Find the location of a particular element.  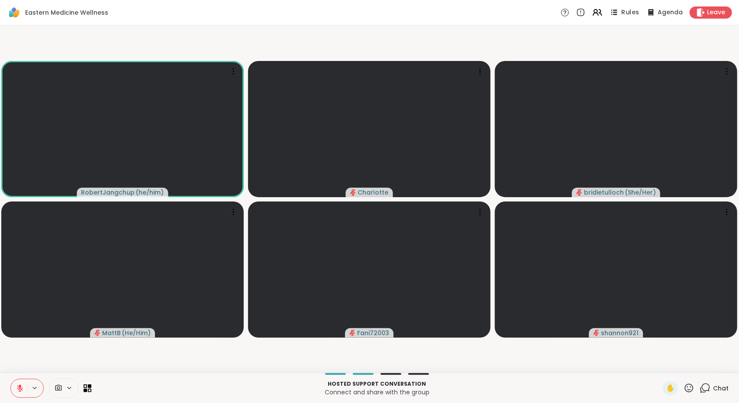

span: Rules is located at coordinates (630, 13).